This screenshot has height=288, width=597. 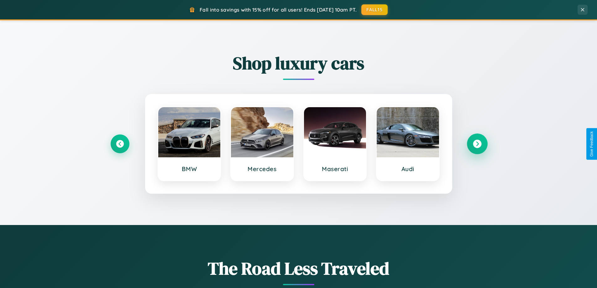 I want to click on div: Give Feedback, so click(x=591, y=144).